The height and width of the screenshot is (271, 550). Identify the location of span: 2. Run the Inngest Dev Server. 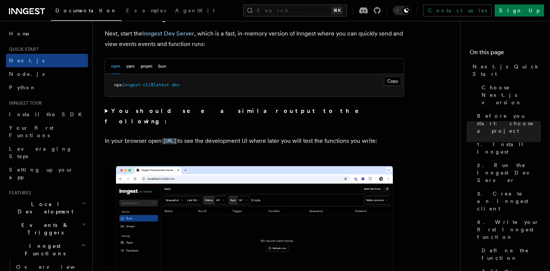
(509, 173).